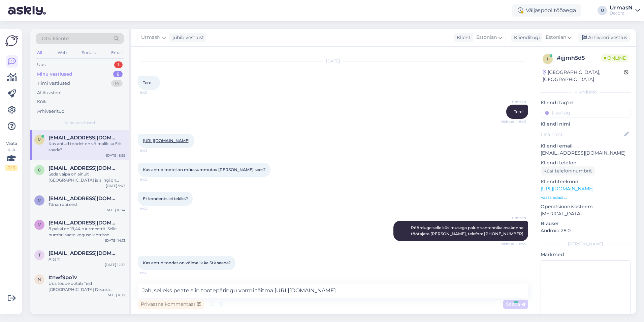 This screenshot has width=644, height=322. Describe the element at coordinates (585, 113) in the screenshot. I see `input: Lisa tag` at that location.